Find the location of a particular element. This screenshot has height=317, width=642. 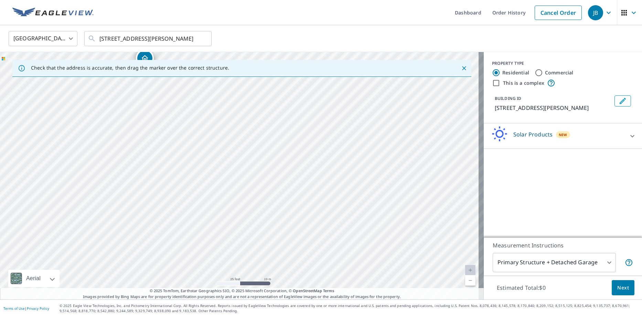

p: © 2025 Eagle View Technologies, Inc. and Pictometry International Corp. All Rights Reserved. Repo... is located at coordinates (349, 308).